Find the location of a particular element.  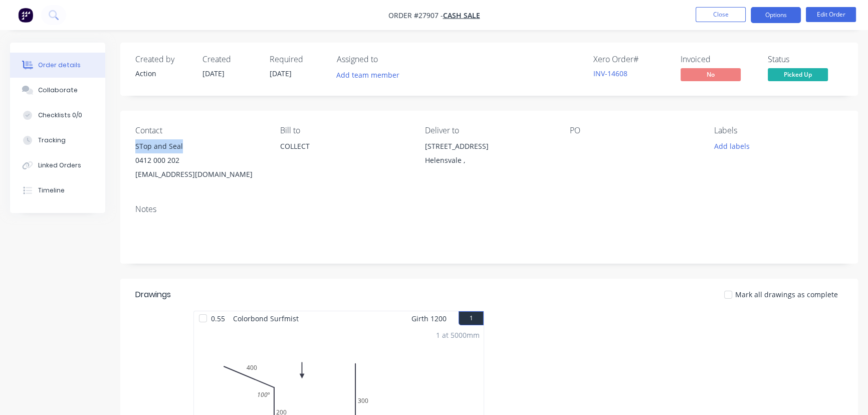

div: Timeline is located at coordinates (51, 190).